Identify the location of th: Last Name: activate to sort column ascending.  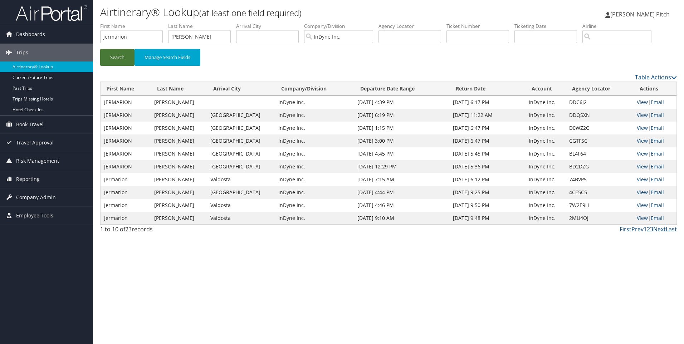
(179, 89).